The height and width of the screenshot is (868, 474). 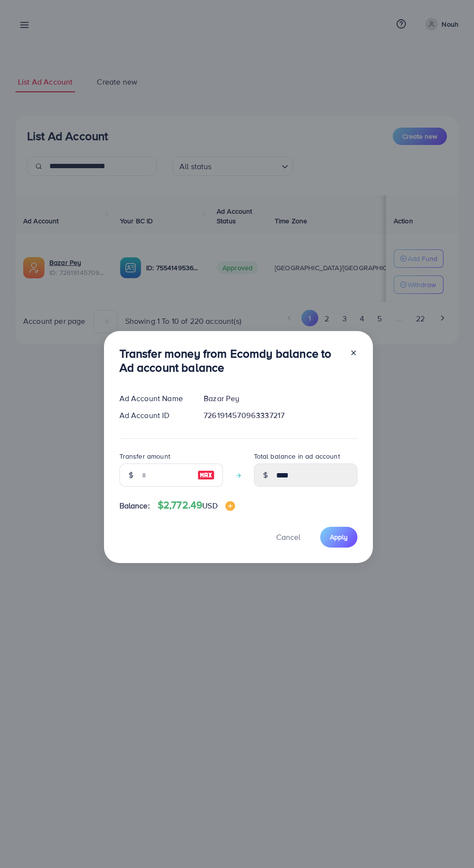 What do you see at coordinates (297, 456) in the screenshot?
I see `label: Total balance in ad account` at bounding box center [297, 456].